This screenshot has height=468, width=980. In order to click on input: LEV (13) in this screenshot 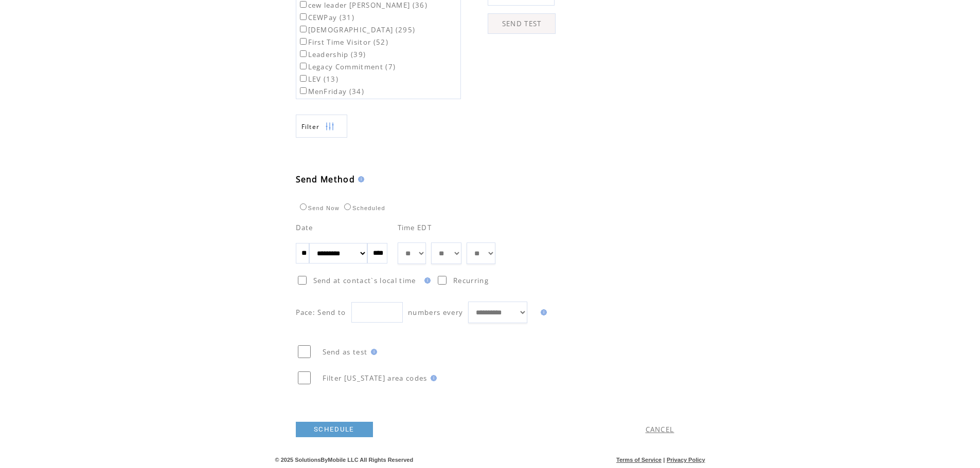, I will do `click(303, 78)`.